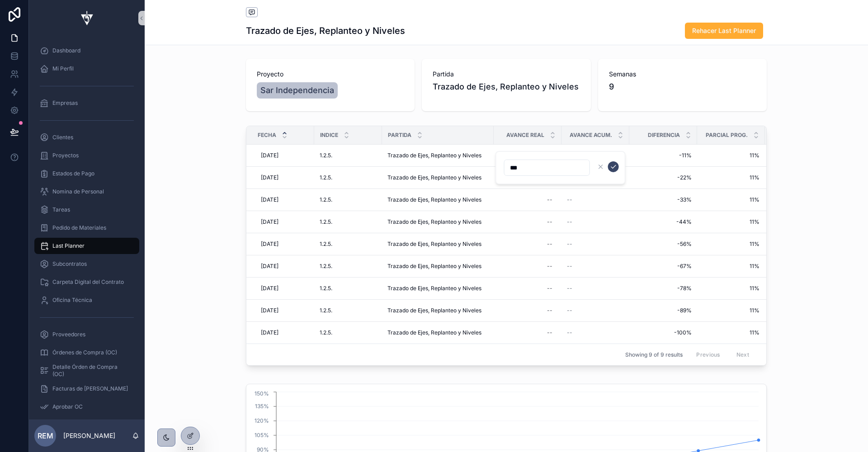  I want to click on span: -67%, so click(663, 266).